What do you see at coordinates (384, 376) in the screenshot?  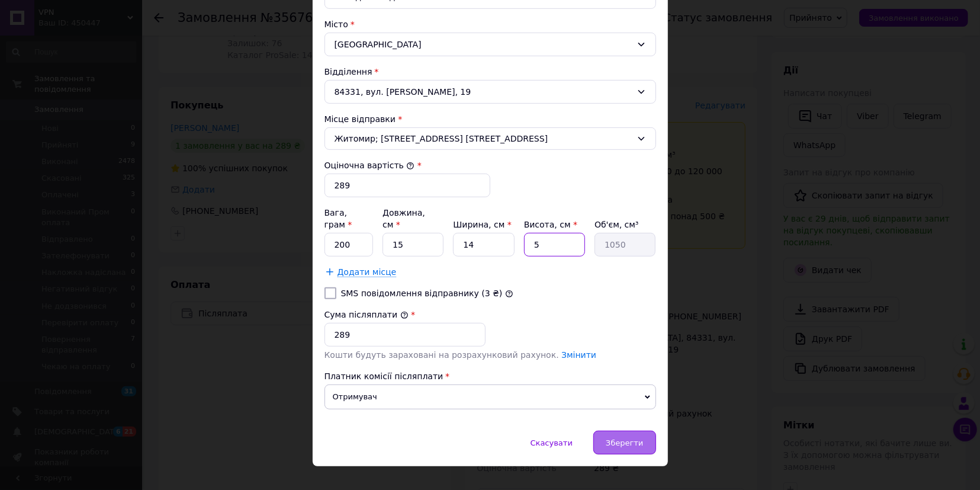 I see `span: Платник комісії післяплати` at bounding box center [384, 376].